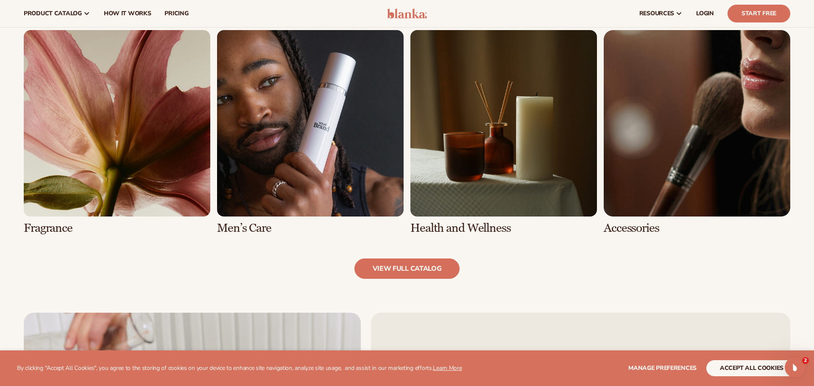 Image resolution: width=814 pixels, height=386 pixels. What do you see at coordinates (53, 14) in the screenshot?
I see `span: product catalog` at bounding box center [53, 14].